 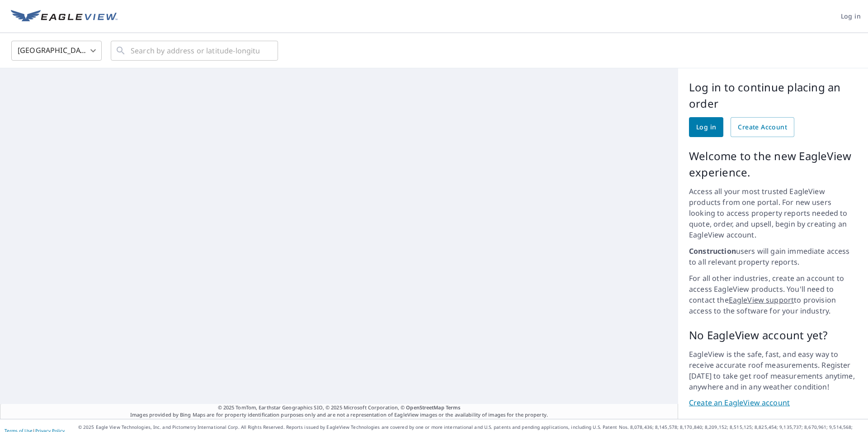 I want to click on a: EagleView support, so click(x=762, y=300).